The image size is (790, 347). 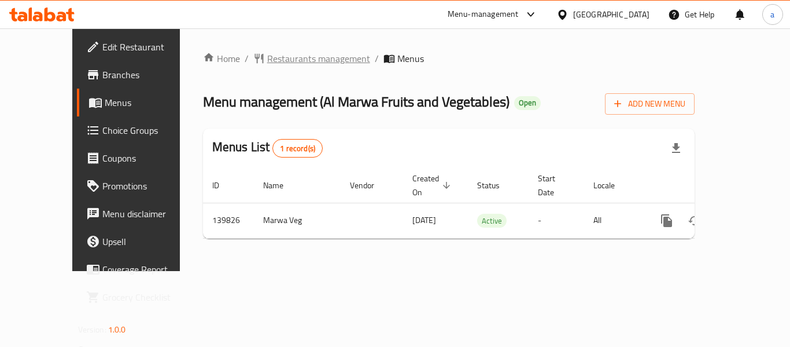 What do you see at coordinates (297, 148) in the screenshot?
I see `div: Total records count` at bounding box center [297, 148].